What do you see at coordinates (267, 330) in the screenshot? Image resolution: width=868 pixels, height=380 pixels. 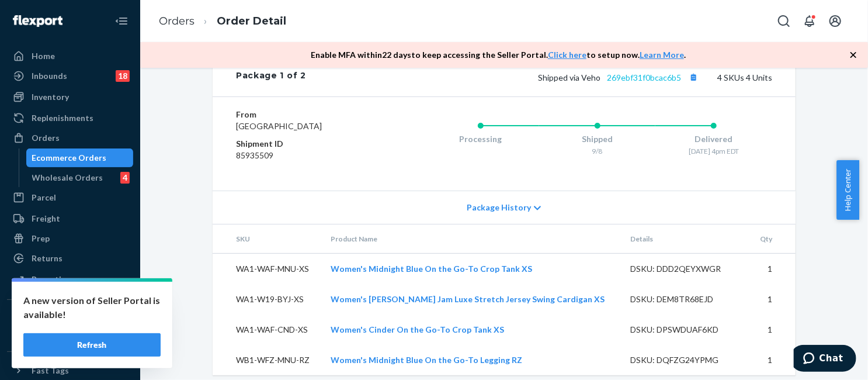 I see `td: WA1-WAF-CND-XS` at bounding box center [267, 330].